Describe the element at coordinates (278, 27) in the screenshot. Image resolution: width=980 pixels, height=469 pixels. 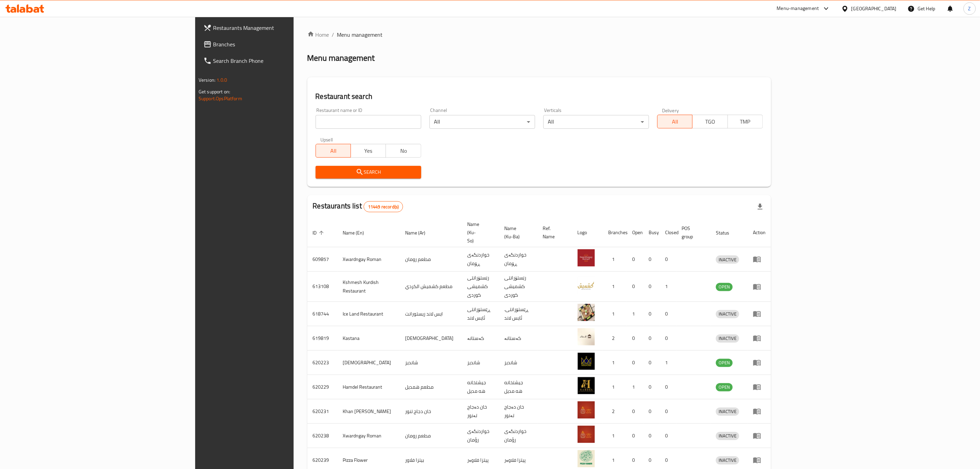
I see `a: Restaurants Management` at that location.